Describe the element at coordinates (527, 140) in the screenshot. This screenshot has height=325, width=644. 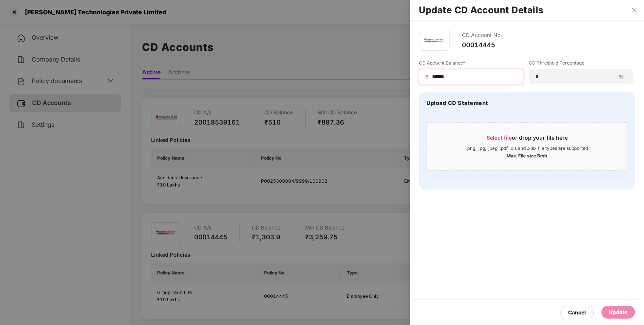
I see `div: or drop your file here` at that location.